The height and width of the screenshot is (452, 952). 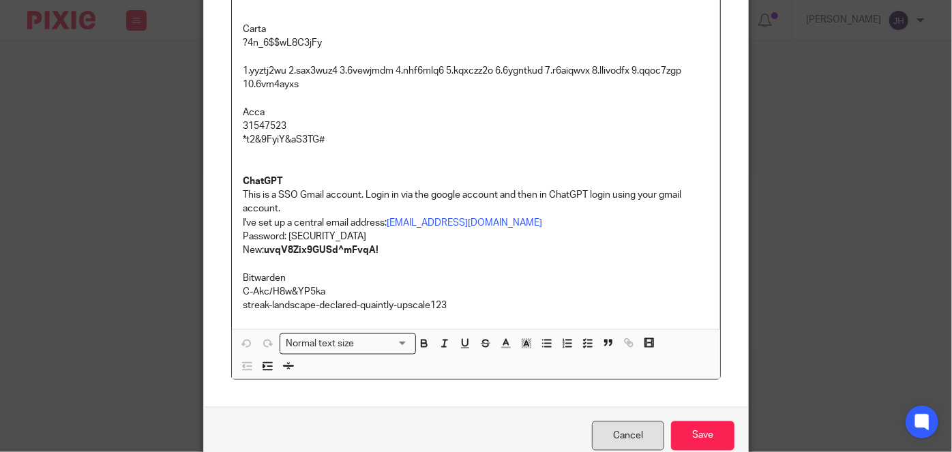 I want to click on a: Cancel, so click(x=628, y=436).